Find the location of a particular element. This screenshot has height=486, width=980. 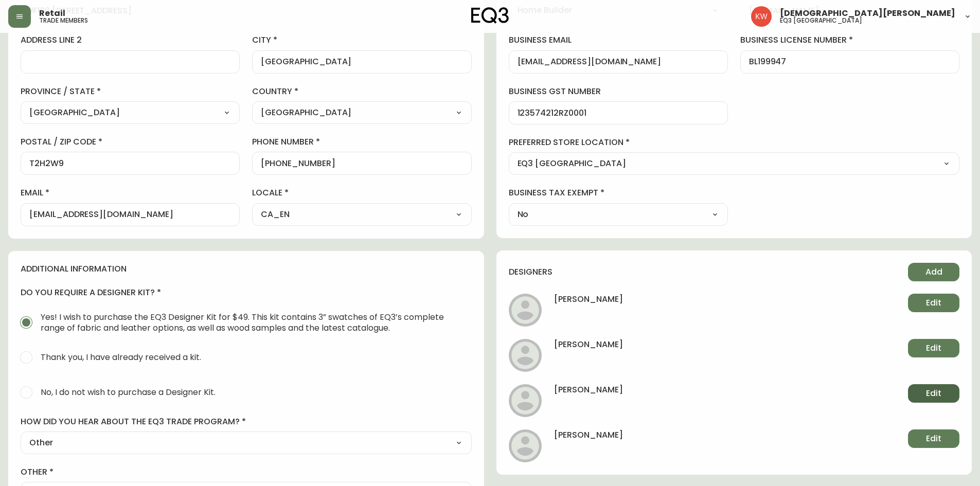

label: country is located at coordinates (362, 92).